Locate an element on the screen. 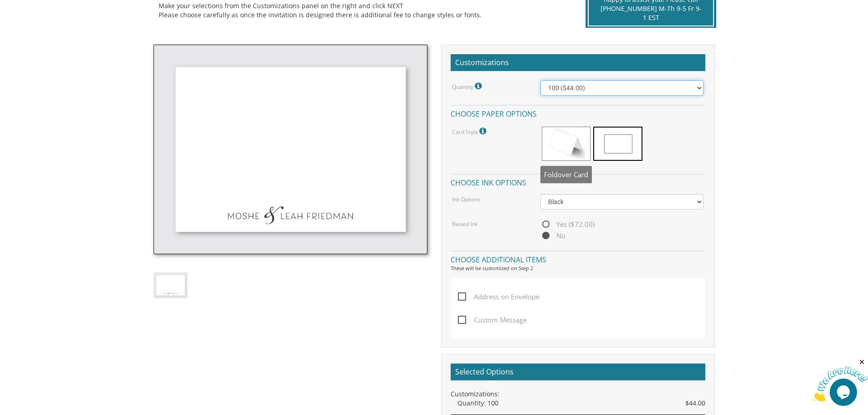  div: Make your selections from the Customizations panel on the right and click NEXT Please choose care... is located at coordinates (361, 11).